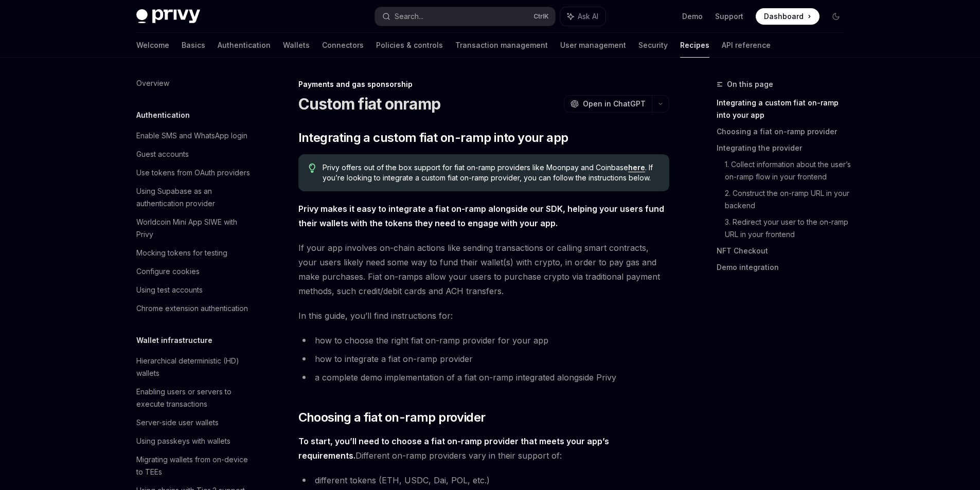 The height and width of the screenshot is (490, 980). I want to click on a: Support, so click(729, 17).